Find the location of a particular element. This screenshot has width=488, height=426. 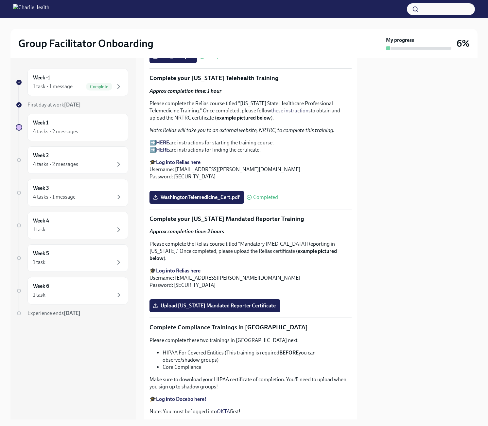

p: ➡️ are instructions for starting the training course. ➡️ are instructions for finding the certifi... is located at coordinates (250, 146).